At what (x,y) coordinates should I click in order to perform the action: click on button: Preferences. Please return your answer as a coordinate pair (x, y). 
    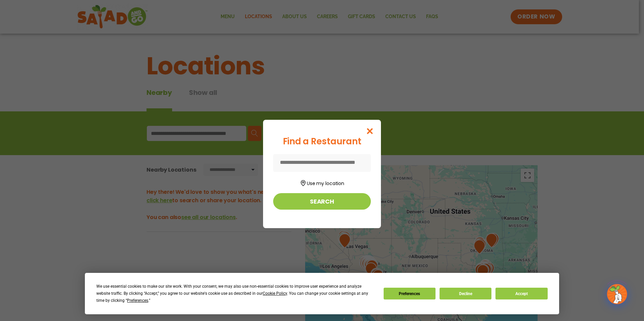
    Looking at the image, I should click on (410, 293).